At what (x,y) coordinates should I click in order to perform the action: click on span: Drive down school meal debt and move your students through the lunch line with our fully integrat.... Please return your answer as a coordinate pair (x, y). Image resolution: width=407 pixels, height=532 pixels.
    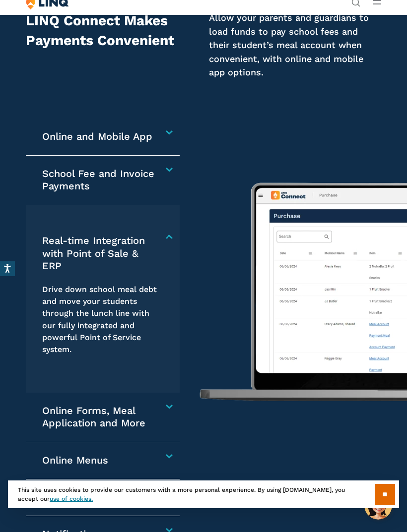
    Looking at the image, I should click on (100, 319).